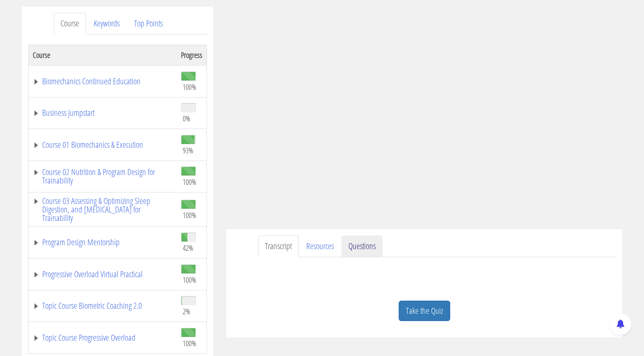 Image resolution: width=644 pixels, height=356 pixels. I want to click on a: Biomechanics Continued Education, so click(103, 82).